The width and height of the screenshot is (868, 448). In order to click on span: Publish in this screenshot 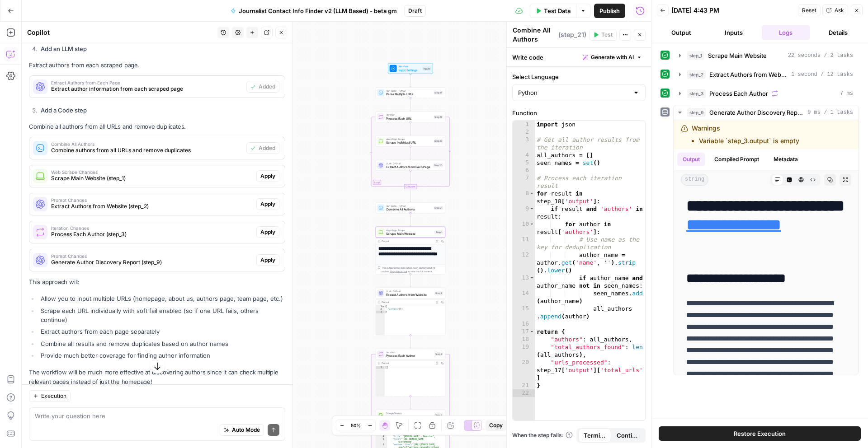, I will do `click(609, 11)`.